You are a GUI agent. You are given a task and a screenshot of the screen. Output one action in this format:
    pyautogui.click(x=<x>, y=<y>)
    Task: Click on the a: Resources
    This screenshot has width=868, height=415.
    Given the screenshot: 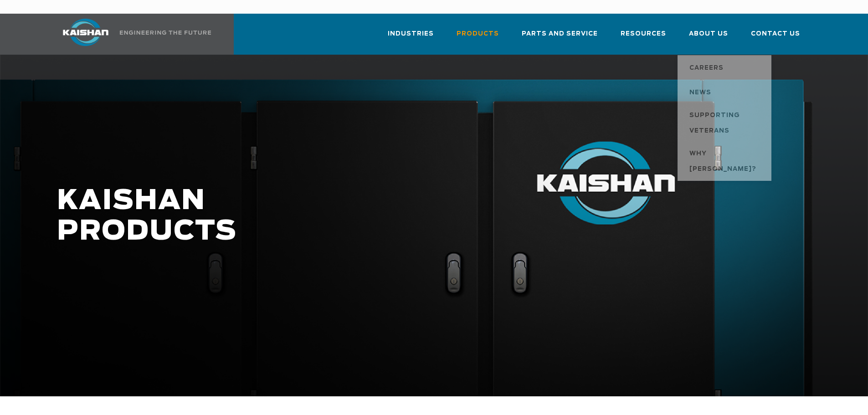 What is the action you would take?
    pyautogui.click(x=643, y=37)
    